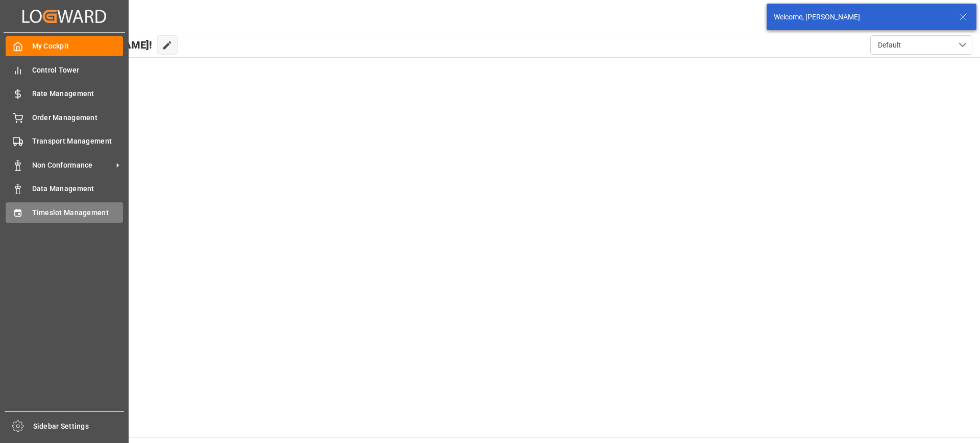 This screenshot has height=443, width=980. What do you see at coordinates (921, 45) in the screenshot?
I see `button: open menu` at bounding box center [921, 45].